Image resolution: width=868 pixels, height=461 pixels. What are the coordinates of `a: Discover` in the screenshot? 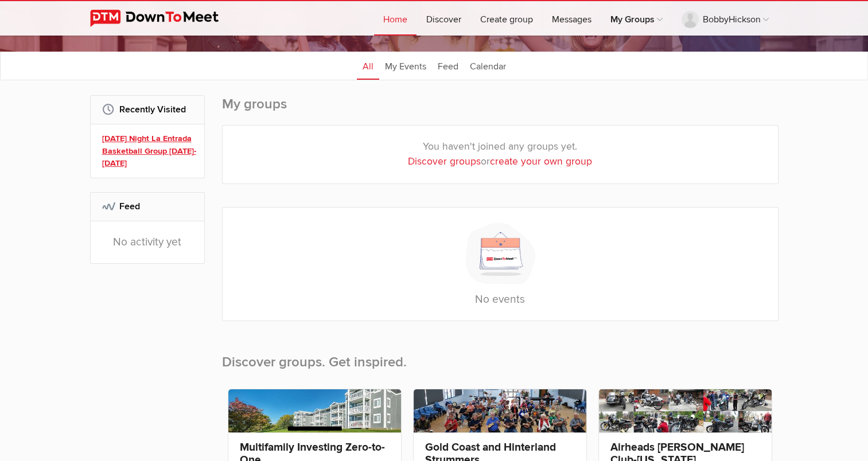 It's located at (443, 18).